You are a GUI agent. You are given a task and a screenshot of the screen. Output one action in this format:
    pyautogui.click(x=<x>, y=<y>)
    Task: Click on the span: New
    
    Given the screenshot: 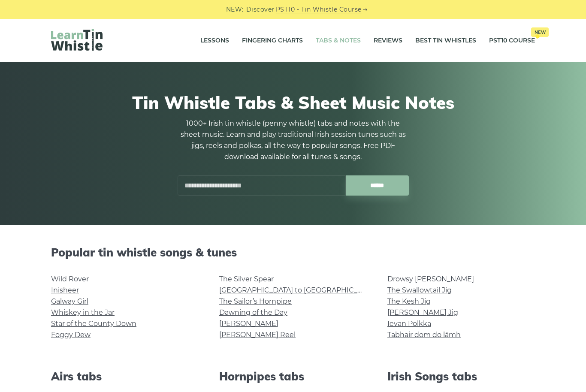 What is the action you would take?
    pyautogui.click(x=540, y=32)
    